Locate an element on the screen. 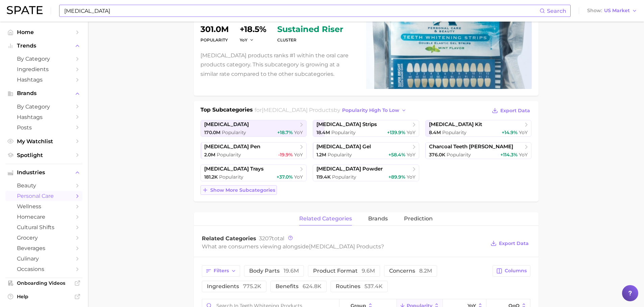  a: grocery is located at coordinates (44, 238).